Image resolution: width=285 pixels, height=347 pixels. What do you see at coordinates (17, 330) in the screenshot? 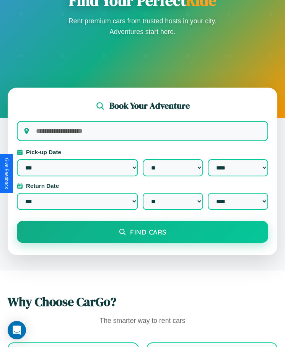
I see `div: Open Intercom Messenger` at bounding box center [17, 330].